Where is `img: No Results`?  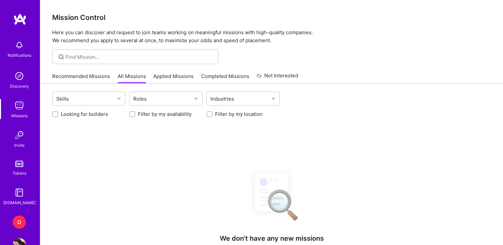 img: No Results is located at coordinates (272, 197).